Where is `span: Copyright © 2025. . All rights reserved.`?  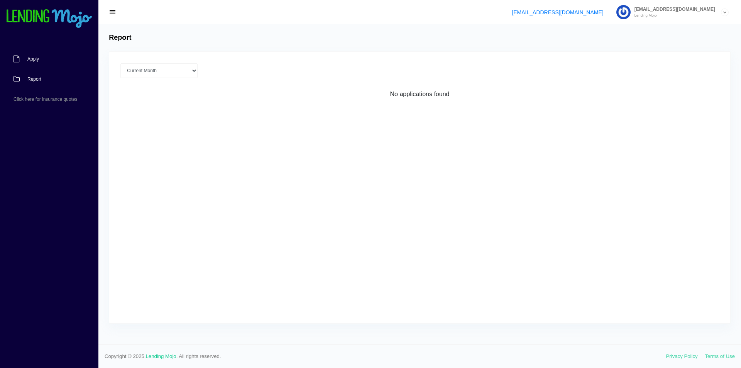
span: Copyright © 2025. . All rights reserved. is located at coordinates (385, 356).